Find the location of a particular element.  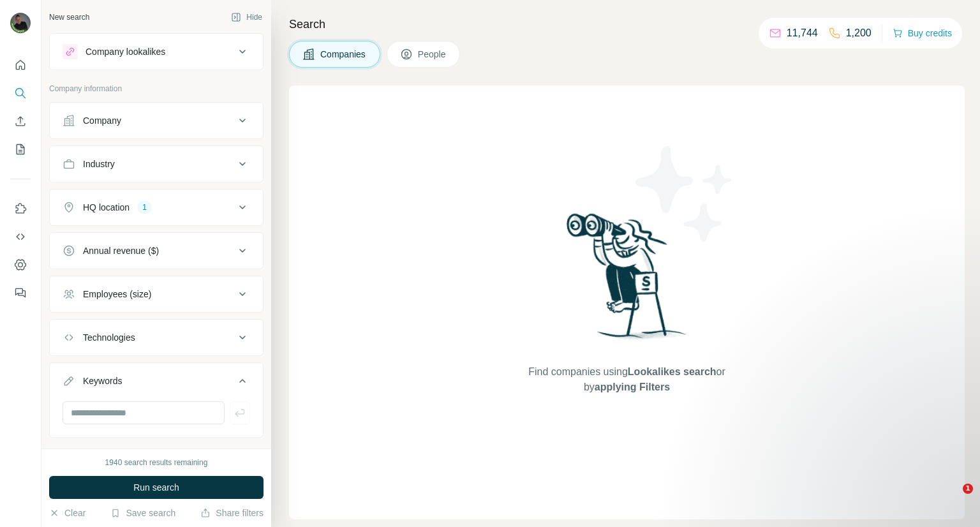

span: Lookalikes search is located at coordinates (672, 371).